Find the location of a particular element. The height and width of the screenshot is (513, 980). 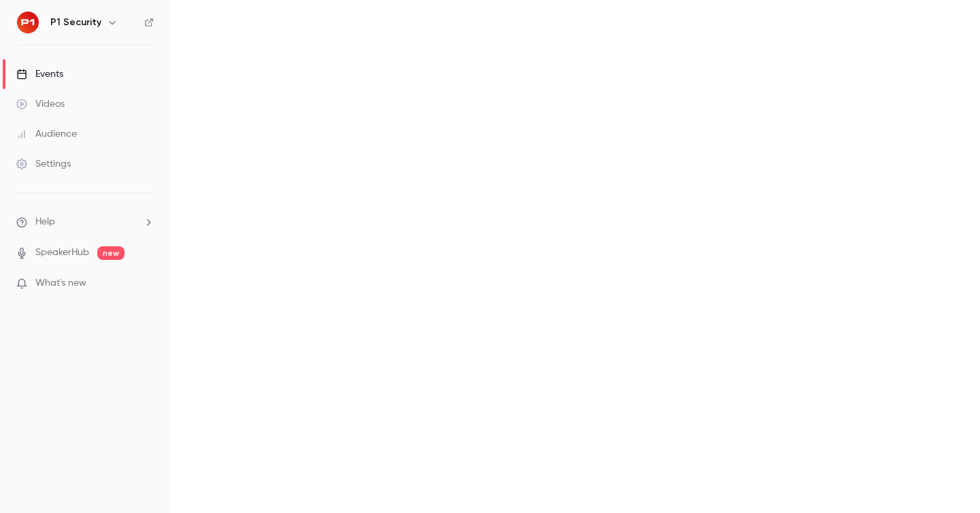

a: SpeakerHub is located at coordinates (62, 252).